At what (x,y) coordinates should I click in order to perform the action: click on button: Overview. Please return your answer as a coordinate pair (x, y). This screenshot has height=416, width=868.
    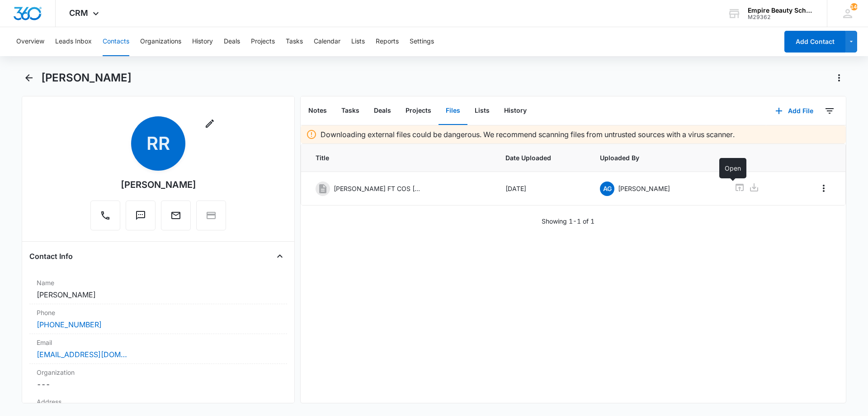
    Looking at the image, I should click on (31, 42).